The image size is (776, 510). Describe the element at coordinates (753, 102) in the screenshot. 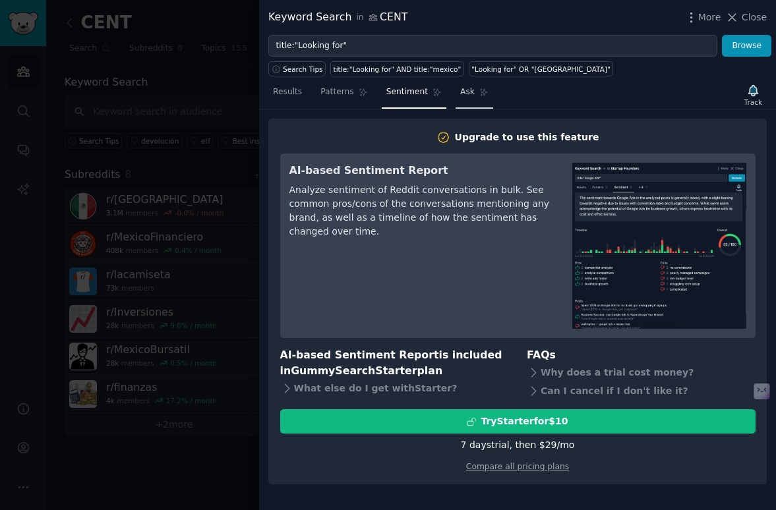

I see `div: Track` at that location.